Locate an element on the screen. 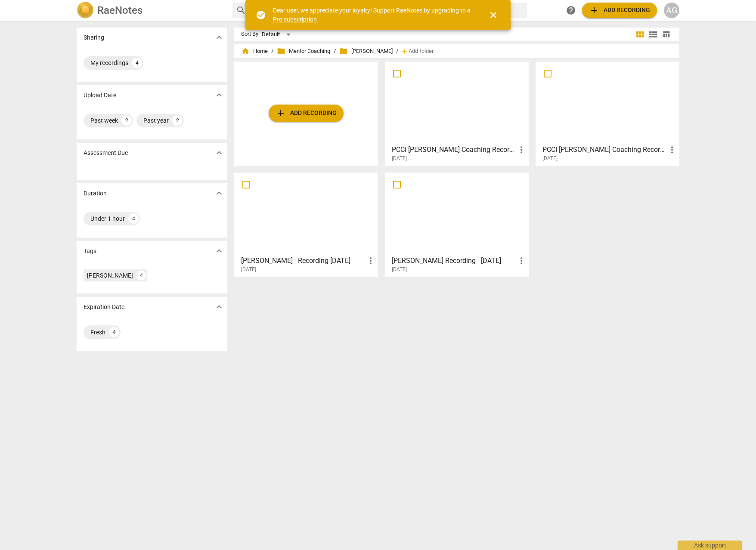  span: table_chart is located at coordinates (666, 34).